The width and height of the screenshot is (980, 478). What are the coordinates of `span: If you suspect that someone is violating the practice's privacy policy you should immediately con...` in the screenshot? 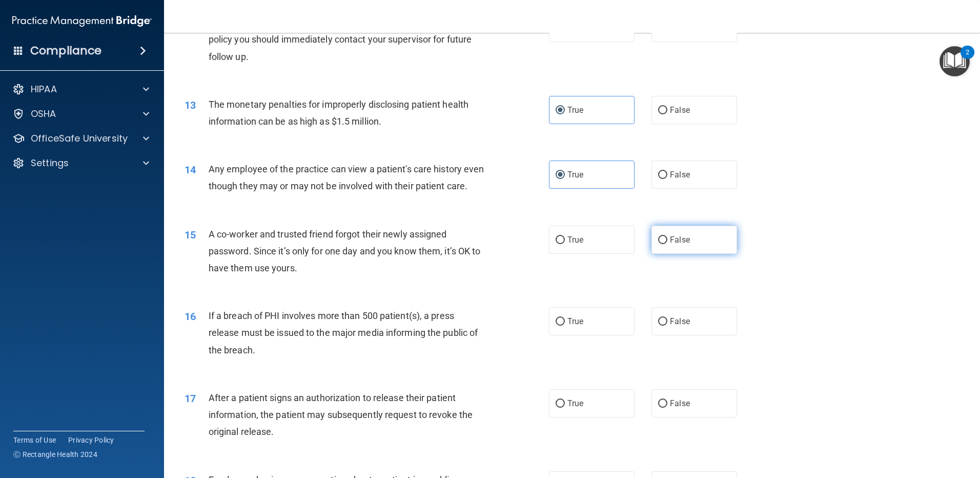 It's located at (340, 39).